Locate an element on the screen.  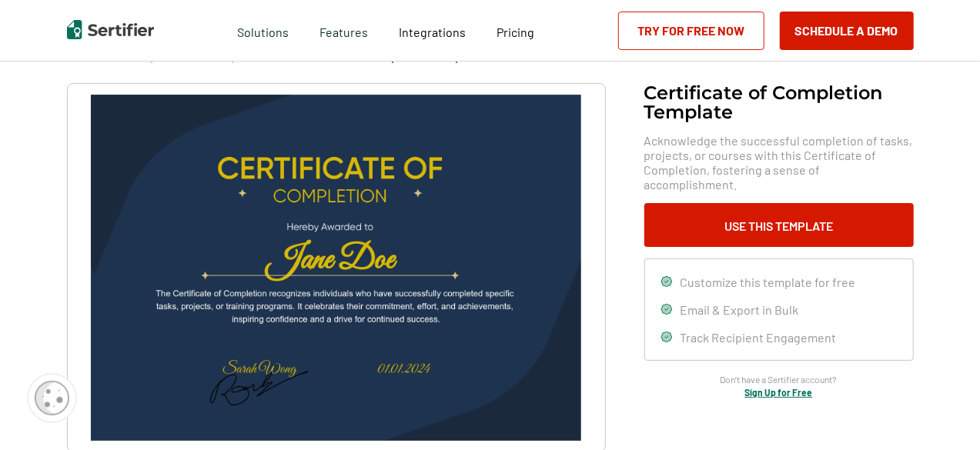
img: Certificate of Completion Template is located at coordinates (336, 268).